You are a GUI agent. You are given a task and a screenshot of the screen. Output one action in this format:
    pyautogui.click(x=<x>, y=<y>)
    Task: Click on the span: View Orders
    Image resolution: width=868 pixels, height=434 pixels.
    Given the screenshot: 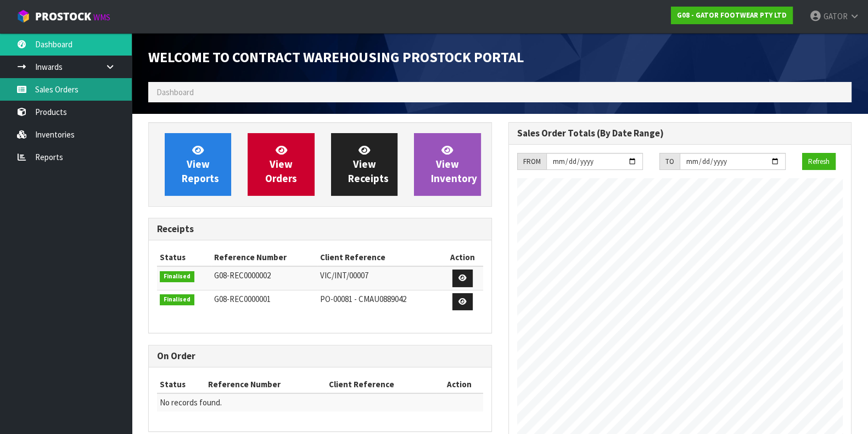 What is the action you would take?
    pyautogui.click(x=281, y=164)
    